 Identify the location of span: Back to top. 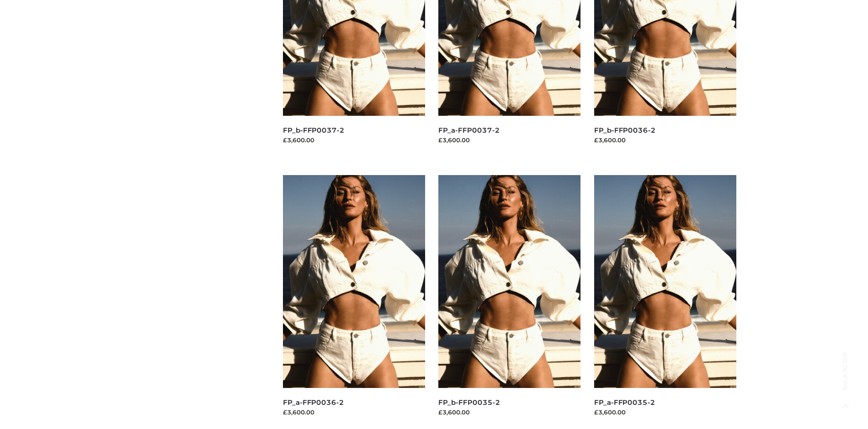
(846, 379).